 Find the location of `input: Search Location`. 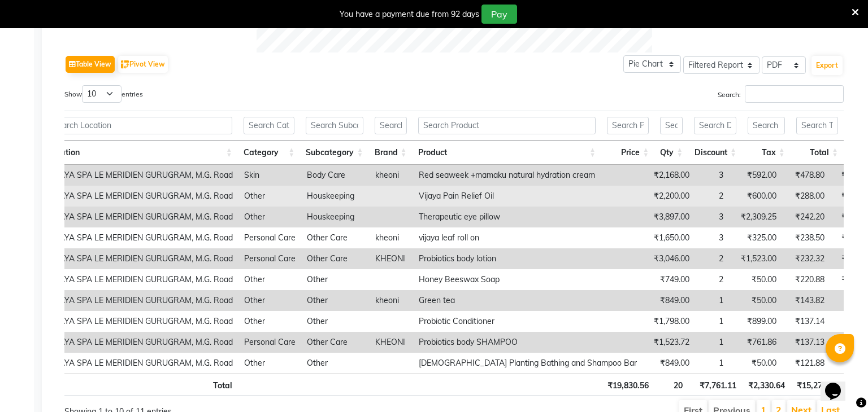

input: Search Location is located at coordinates (140, 125).